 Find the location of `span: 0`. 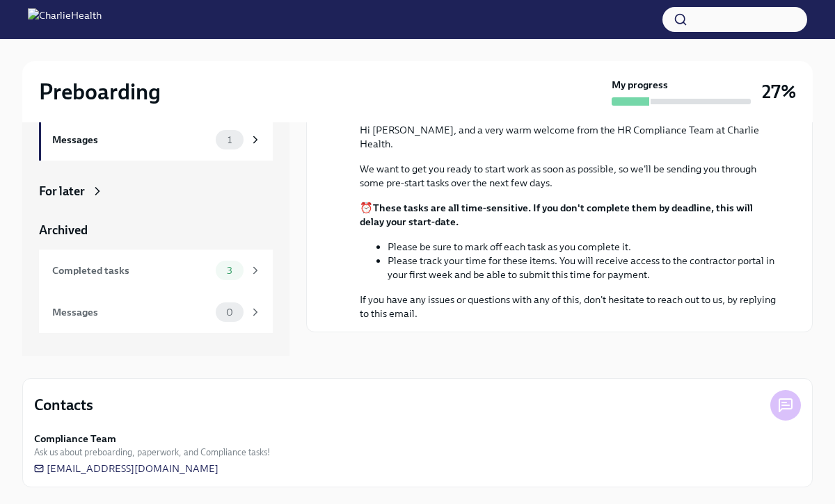

span: 0 is located at coordinates (230, 313).